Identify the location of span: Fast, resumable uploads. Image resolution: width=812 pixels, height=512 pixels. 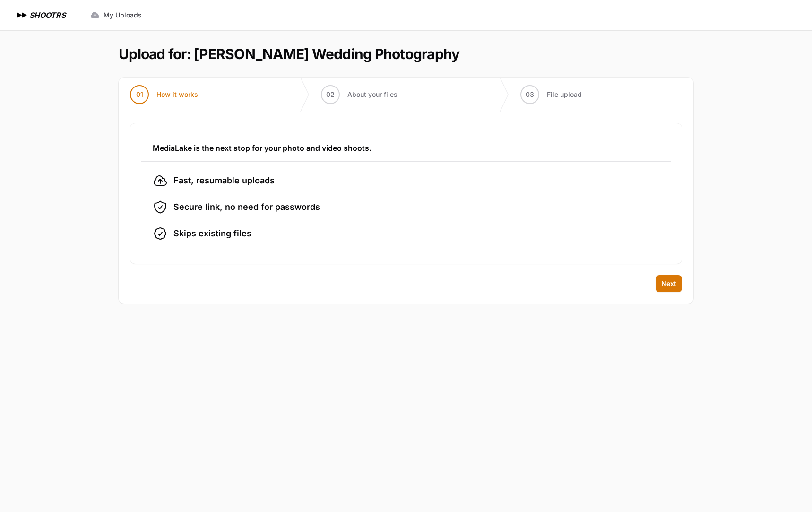
(224, 181).